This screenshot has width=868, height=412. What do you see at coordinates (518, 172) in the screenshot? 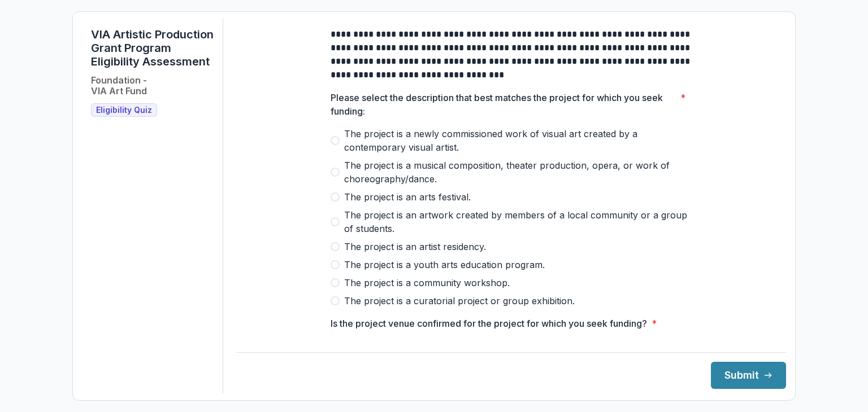
I see `span: The project is a musical composition, theater production, opera, or work of choreography/dance.` at bounding box center [518, 172].